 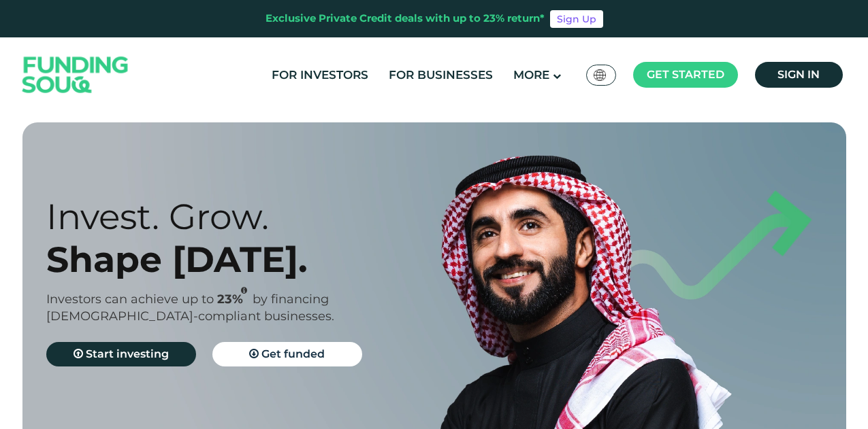 What do you see at coordinates (685, 74) in the screenshot?
I see `span: Get started` at bounding box center [685, 74].